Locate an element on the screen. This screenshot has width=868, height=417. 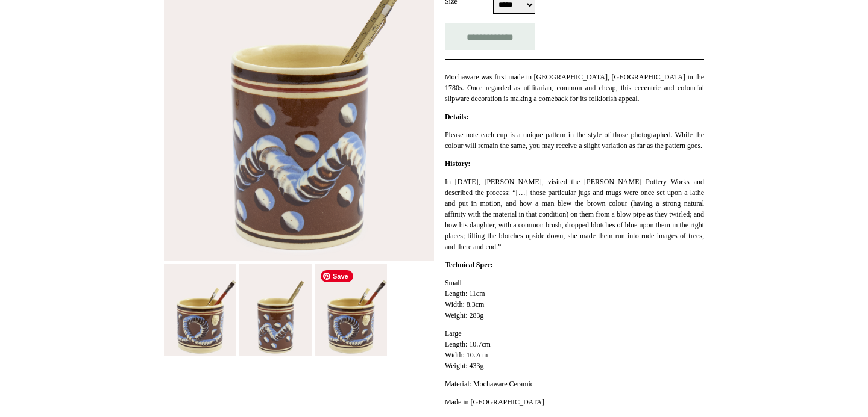
span: Save is located at coordinates (337, 277).